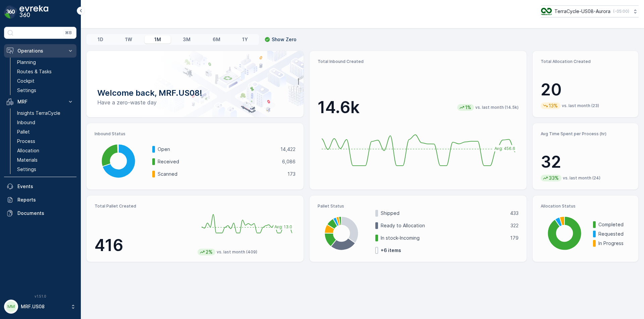 Image resolution: width=644 pixels, height=319 pixels. I want to click on button: MRF, so click(40, 102).